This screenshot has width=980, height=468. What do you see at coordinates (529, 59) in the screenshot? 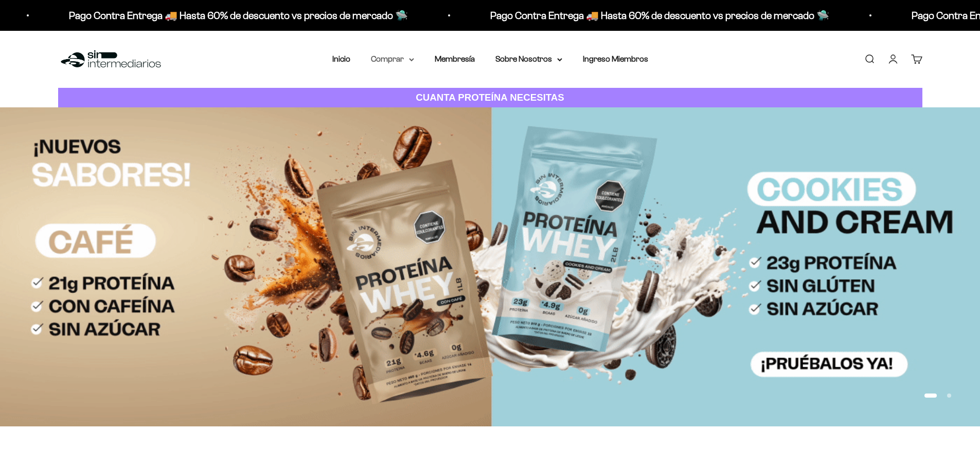
I see `summary: Sobre Nosotros` at bounding box center [529, 59].